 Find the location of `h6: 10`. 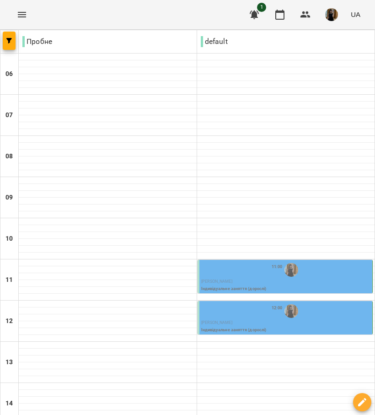

h6: 10 is located at coordinates (9, 239).